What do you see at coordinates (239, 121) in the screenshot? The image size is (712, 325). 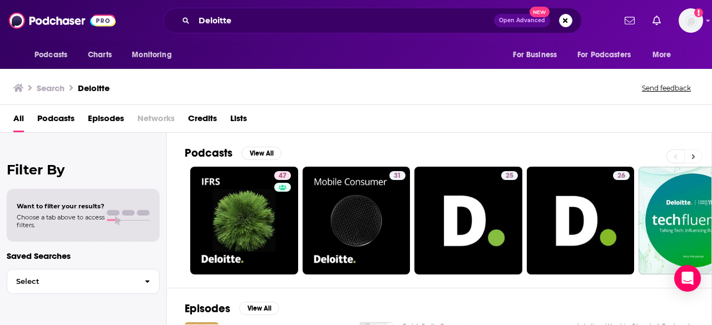 I see `a: Lists` at bounding box center [239, 121].